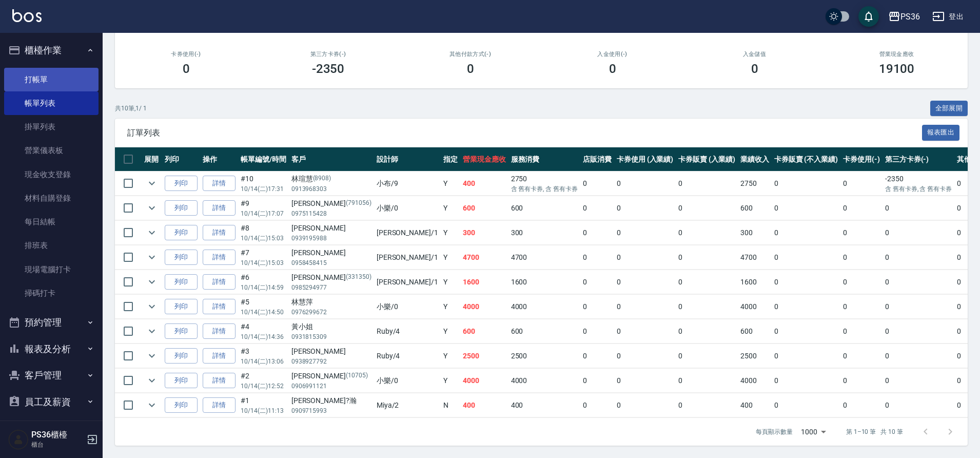 The image size is (980, 458). I want to click on th: 操作, so click(219, 159).